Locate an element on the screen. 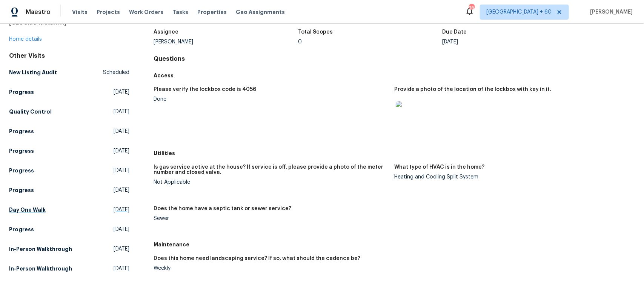 This screenshot has width=644, height=286. h5: Please verify the lockbox code is 4056 is located at coordinates (205, 89).